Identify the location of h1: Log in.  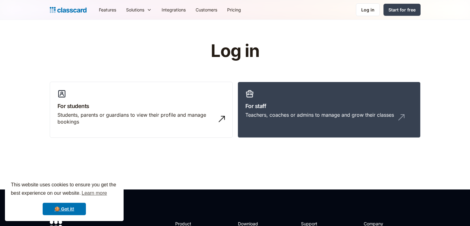
(235, 51).